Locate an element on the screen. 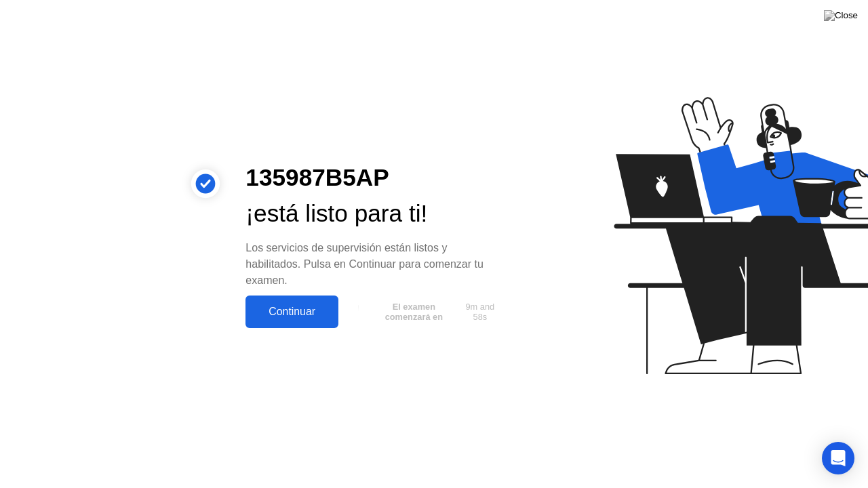 This screenshot has width=868, height=488. img: Close is located at coordinates (840, 16).